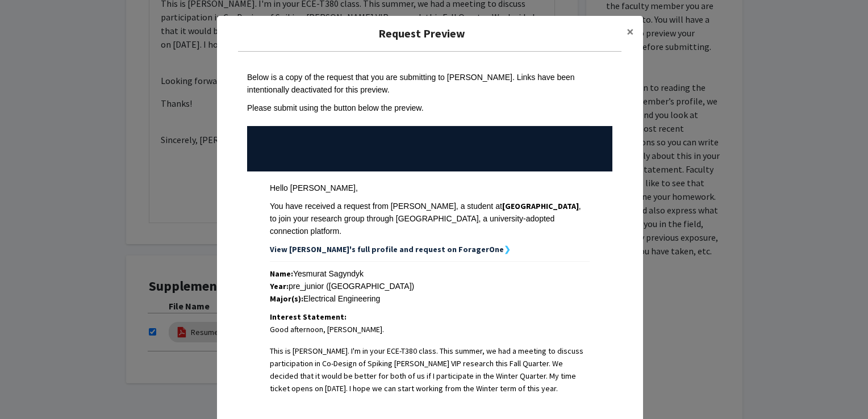 Image resolution: width=868 pixels, height=419 pixels. I want to click on div: Yesmurat Sagyndyk, so click(430, 274).